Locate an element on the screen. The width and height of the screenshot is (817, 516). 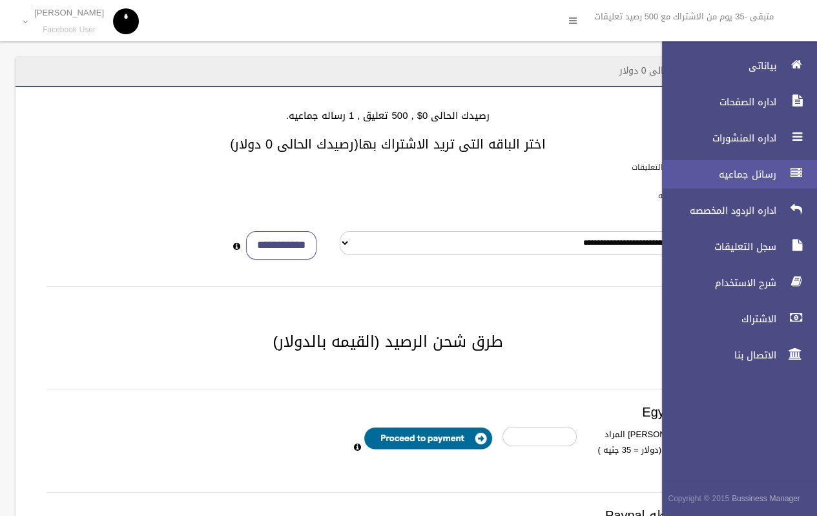
strong: Bussiness Manager is located at coordinates (766, 498).